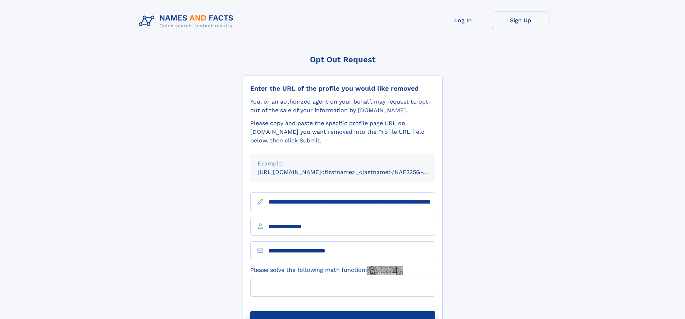  Describe the element at coordinates (343, 88) in the screenshot. I see `div: Enter the URL of the profile you would like removed` at that location.